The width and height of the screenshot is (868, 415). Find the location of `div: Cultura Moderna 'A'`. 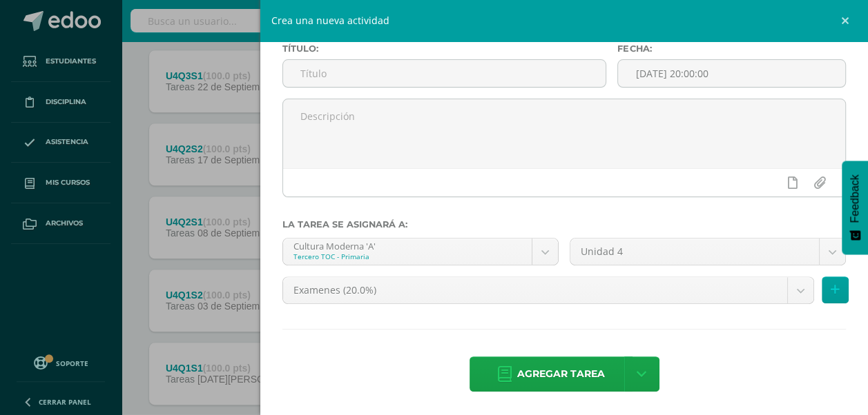

div: Cultura Moderna 'A' is located at coordinates (407, 245).